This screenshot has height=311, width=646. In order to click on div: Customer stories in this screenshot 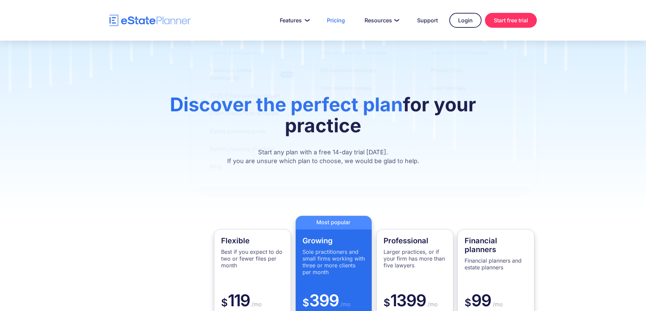, I will do `click(453, 106)`.